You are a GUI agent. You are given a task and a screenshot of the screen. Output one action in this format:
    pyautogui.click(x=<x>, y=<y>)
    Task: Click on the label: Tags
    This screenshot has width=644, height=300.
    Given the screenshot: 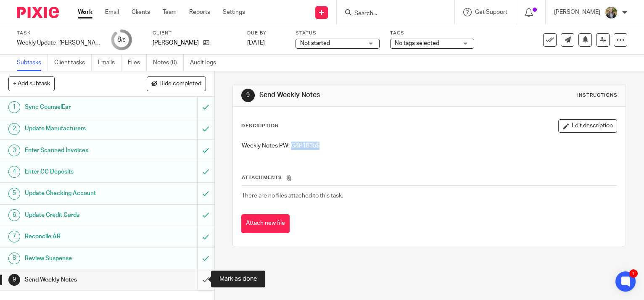 What is the action you would take?
    pyautogui.click(x=432, y=33)
    